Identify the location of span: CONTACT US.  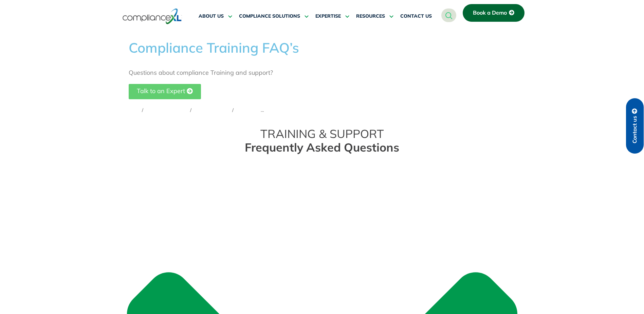
(416, 16).